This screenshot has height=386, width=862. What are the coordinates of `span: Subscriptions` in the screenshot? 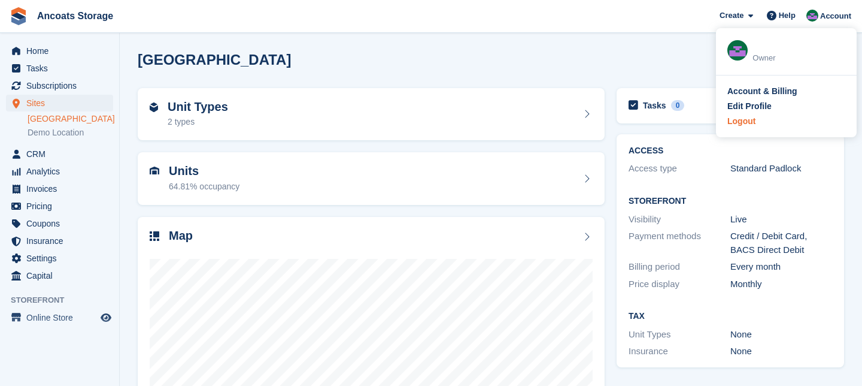 It's located at (62, 86).